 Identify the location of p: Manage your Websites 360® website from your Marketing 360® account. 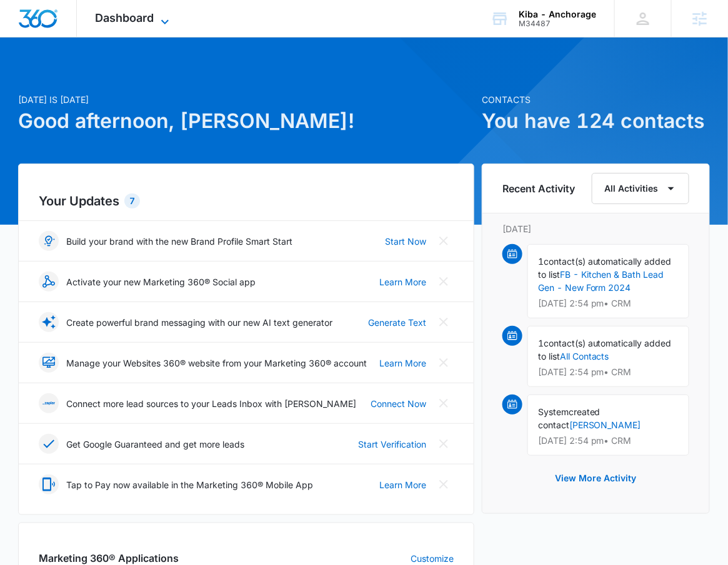
(216, 363).